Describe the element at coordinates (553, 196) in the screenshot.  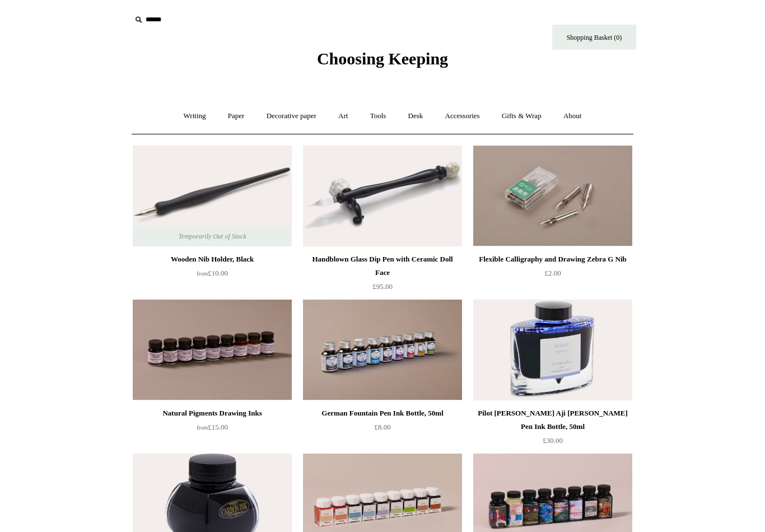
I see `img: Flexible Calligraphy and Drawing Zebra G Nib` at that location.